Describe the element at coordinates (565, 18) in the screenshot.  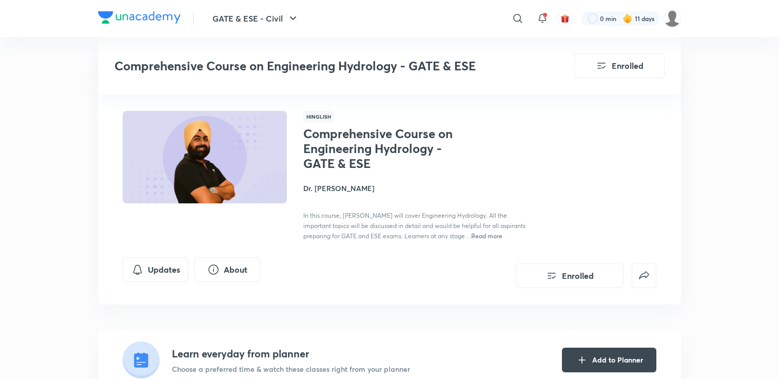
I see `img: avatar` at that location.